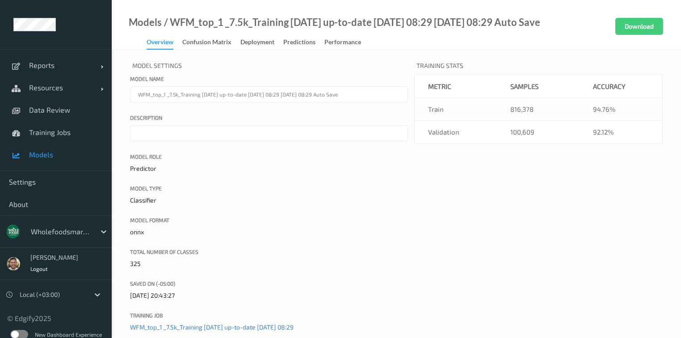  I want to click on button: Download, so click(639, 26).